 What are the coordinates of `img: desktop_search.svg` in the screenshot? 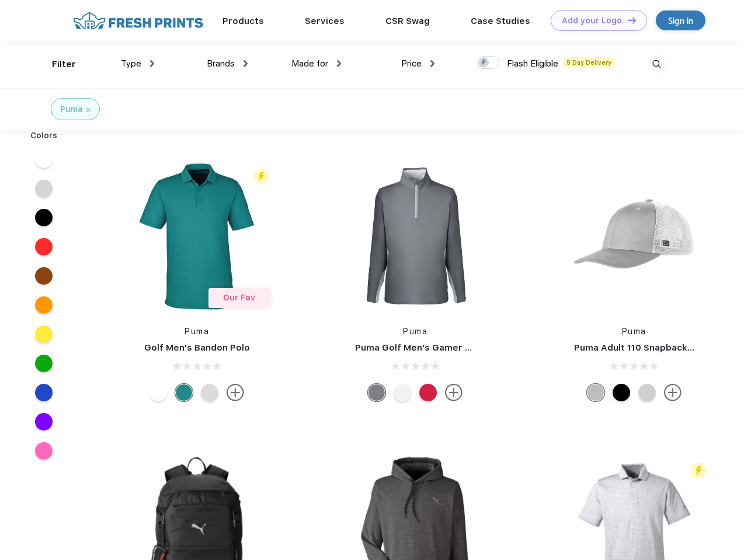 It's located at (656, 64).